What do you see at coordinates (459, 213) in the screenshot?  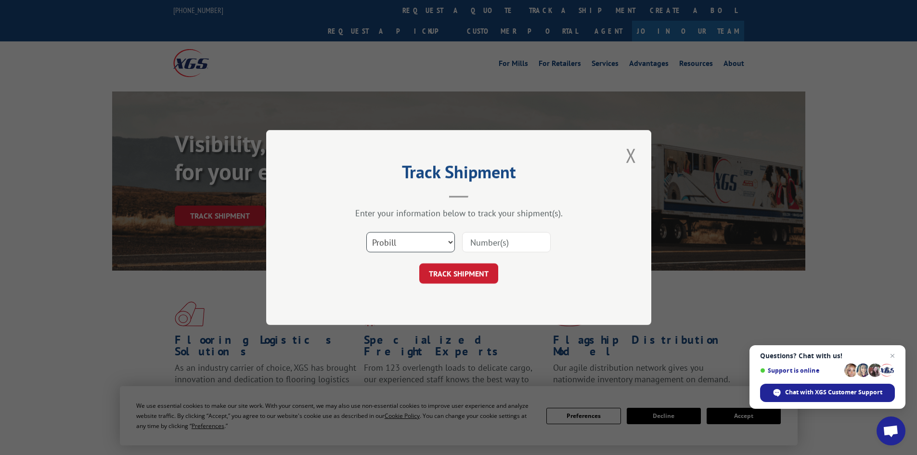 I see `div: Enter your information below to track your shipment(s).` at bounding box center [459, 213].